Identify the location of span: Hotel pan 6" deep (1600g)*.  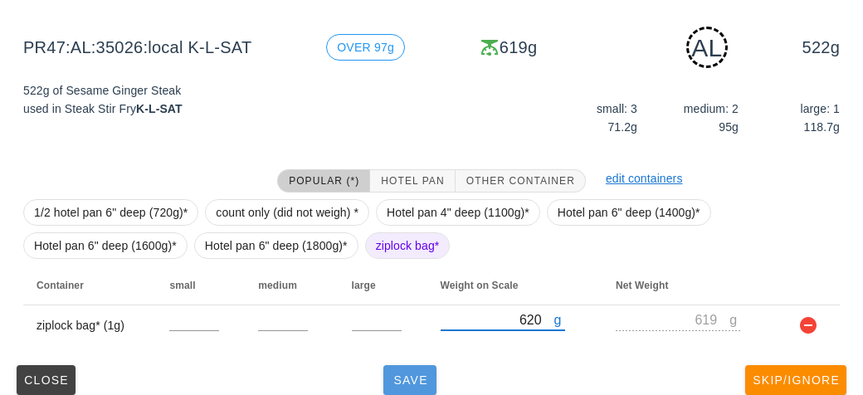
(105, 246).